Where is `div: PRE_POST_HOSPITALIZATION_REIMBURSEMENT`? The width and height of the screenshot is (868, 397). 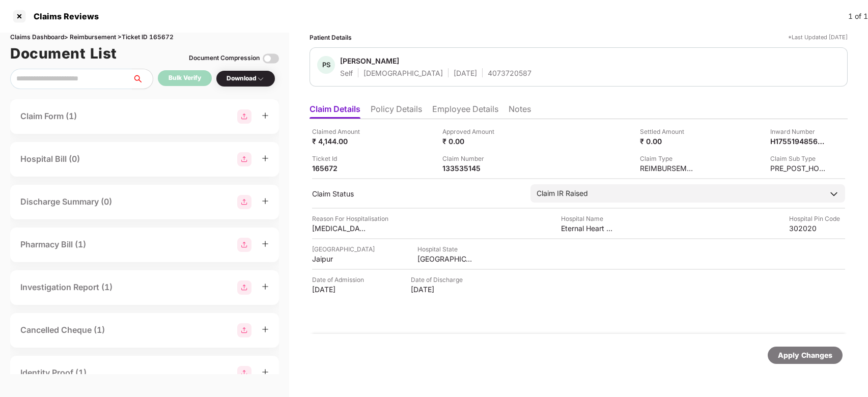 div: PRE_POST_HOSPITALIZATION_REIMBURSEMENT is located at coordinates (798, 168).